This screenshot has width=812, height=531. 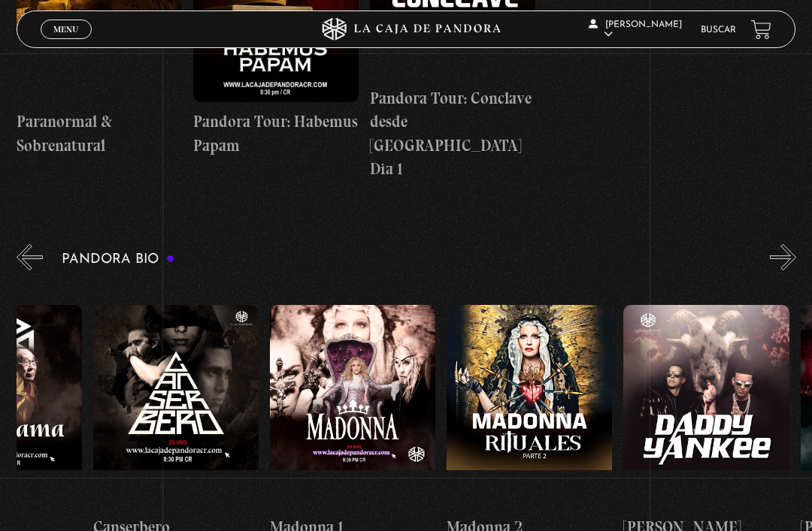 I want to click on span: Cerrar, so click(x=67, y=43).